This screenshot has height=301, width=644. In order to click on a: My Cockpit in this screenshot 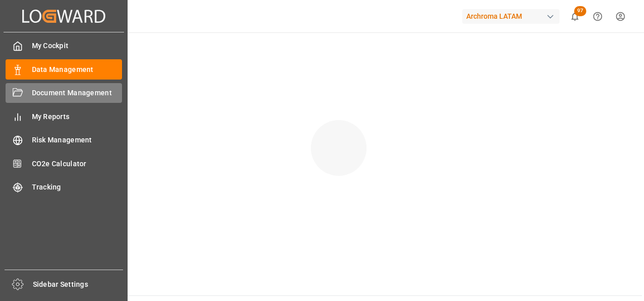, I will do `click(64, 45)`.